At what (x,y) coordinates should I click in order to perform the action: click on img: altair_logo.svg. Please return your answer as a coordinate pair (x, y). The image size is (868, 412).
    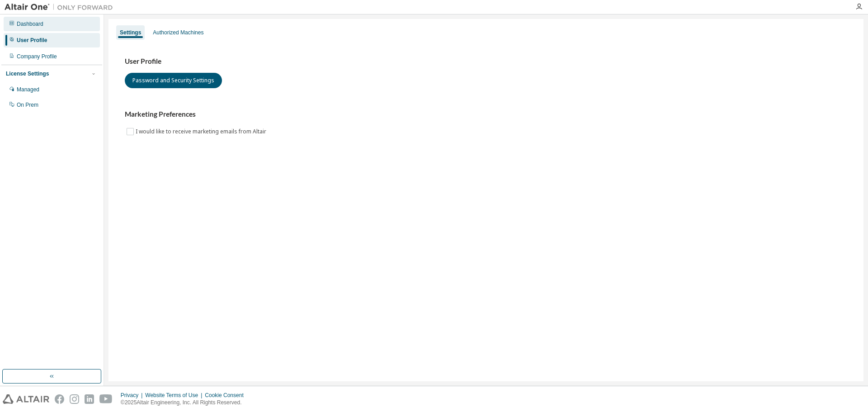
    Looking at the image, I should click on (26, 399).